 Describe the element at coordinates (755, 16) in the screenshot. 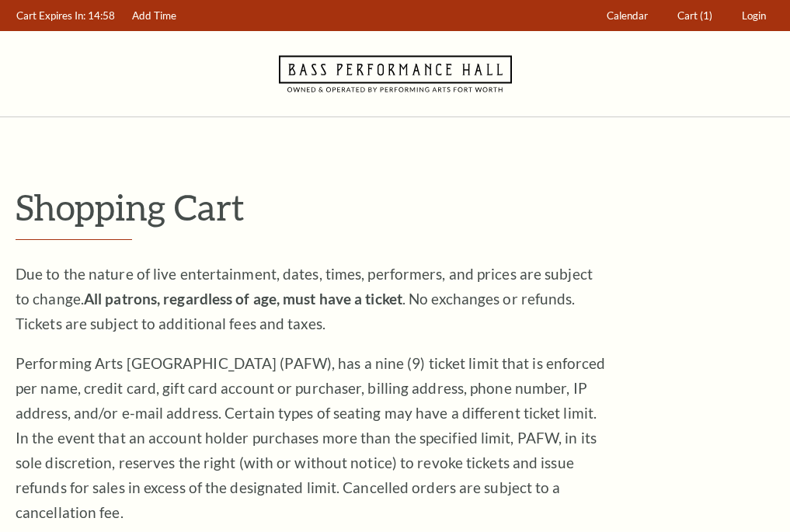

I see `a: Login` at that location.